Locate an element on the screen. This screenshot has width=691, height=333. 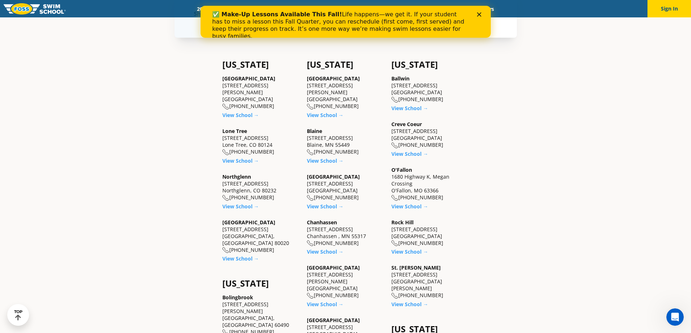
div: TOP is located at coordinates (18, 315).